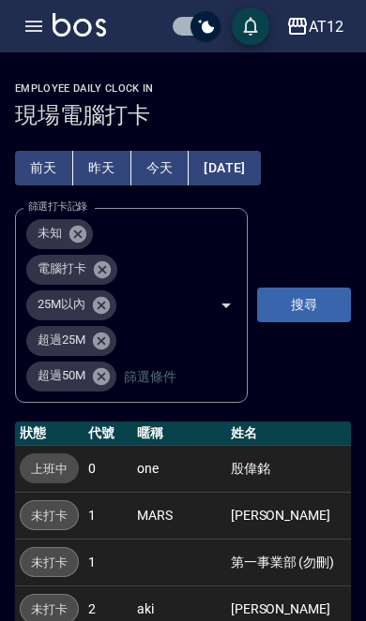 Image resolution: width=366 pixels, height=621 pixels. Describe the element at coordinates (102, 168) in the screenshot. I see `button: 昨天` at that location.